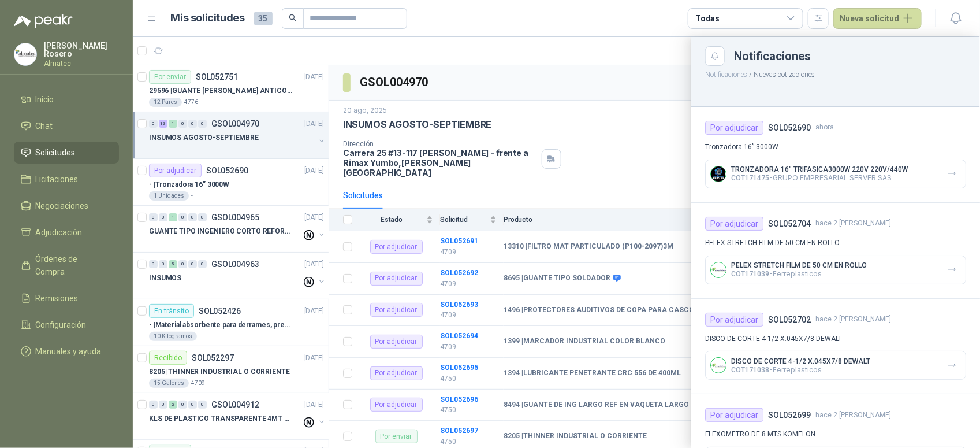  What do you see at coordinates (789, 128) in the screenshot?
I see `h4: SOL052690` at bounding box center [789, 128].